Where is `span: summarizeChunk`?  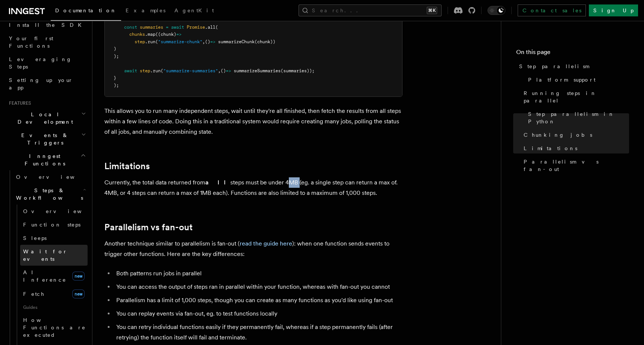 span: summarizeChunk is located at coordinates (236, 42).